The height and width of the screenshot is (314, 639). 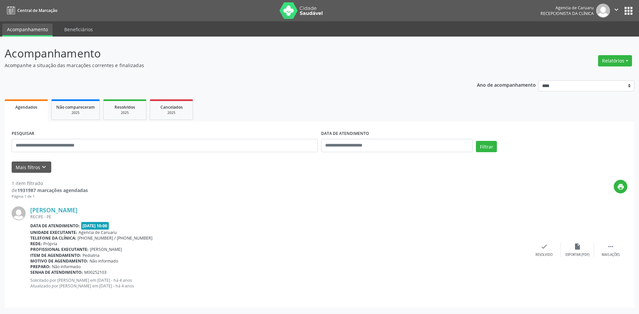 What do you see at coordinates (27, 30) in the screenshot?
I see `a: Acompanhamento` at bounding box center [27, 30].